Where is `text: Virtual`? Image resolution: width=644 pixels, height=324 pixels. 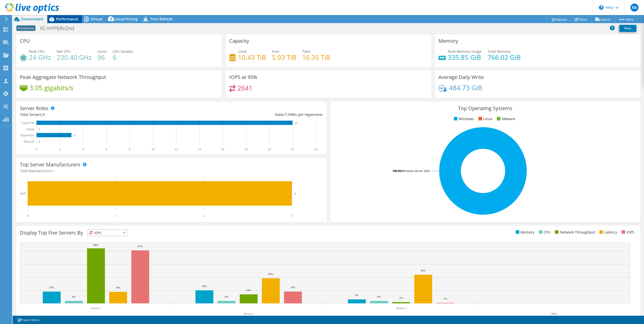 text: Virtual is located at coordinates (30, 129).